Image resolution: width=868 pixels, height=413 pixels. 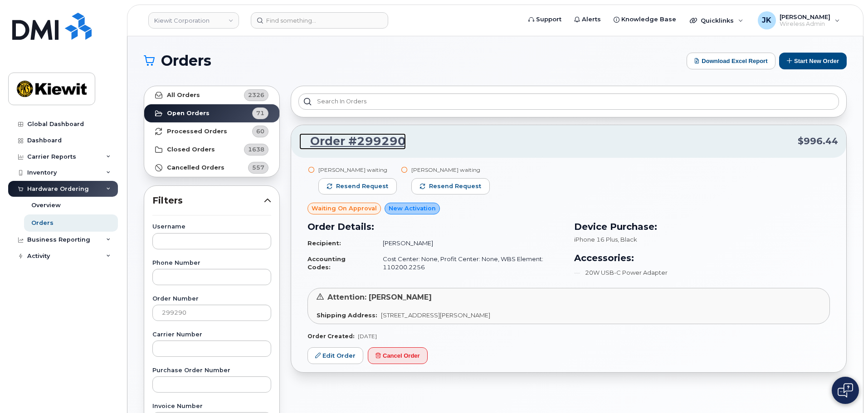 I want to click on span: 1638, so click(x=257, y=149).